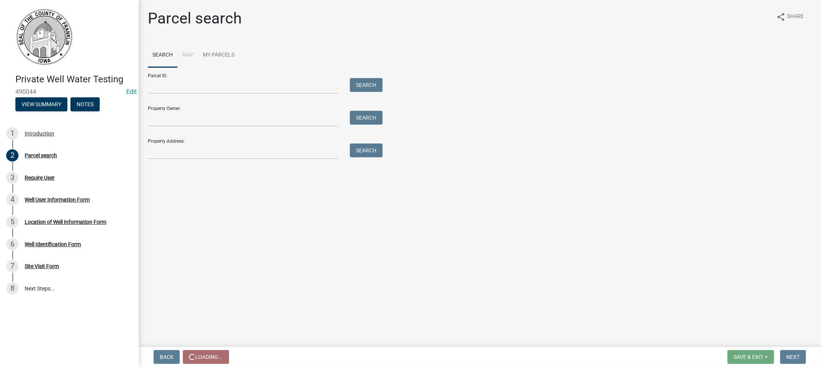  Describe the element at coordinates (162, 55) in the screenshot. I see `a: Search` at that location.